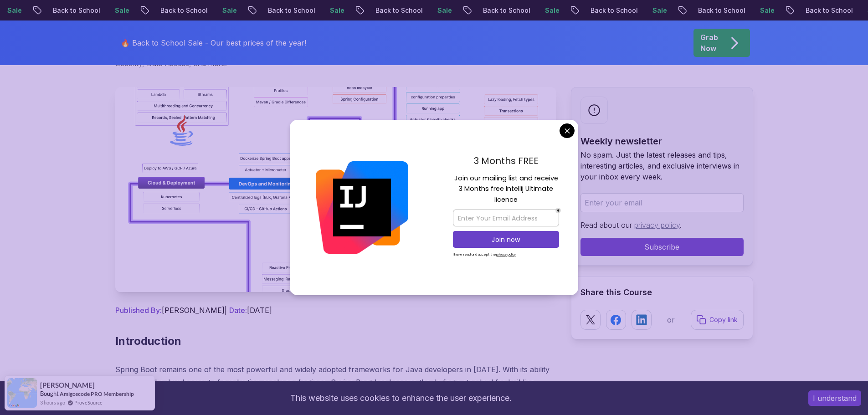 The width and height of the screenshot is (868, 415). Describe the element at coordinates (662, 203) in the screenshot. I see `input: Enter your email` at that location.